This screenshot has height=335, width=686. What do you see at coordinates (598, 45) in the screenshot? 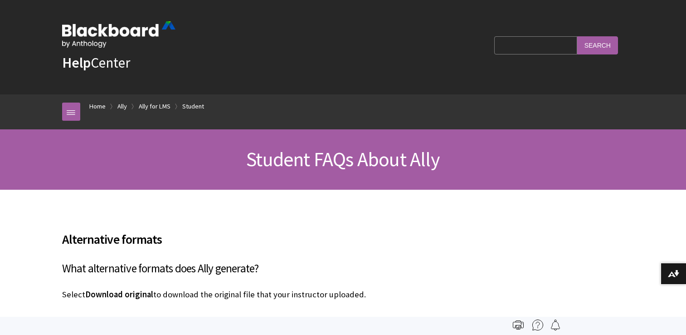
I see `input: Search` at bounding box center [598, 45].